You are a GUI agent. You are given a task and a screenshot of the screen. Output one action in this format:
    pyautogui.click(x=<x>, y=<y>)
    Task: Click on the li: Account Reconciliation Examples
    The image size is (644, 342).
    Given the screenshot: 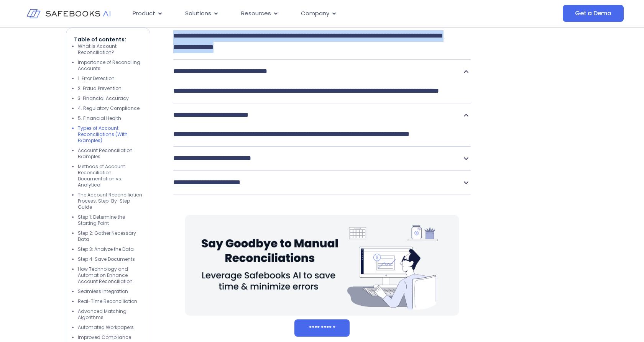 What is the action you would take?
    pyautogui.click(x=110, y=153)
    